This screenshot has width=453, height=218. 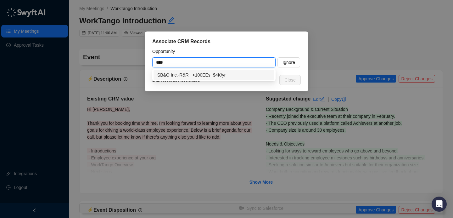 I want to click on span: Records Associated, so click(x=176, y=80).